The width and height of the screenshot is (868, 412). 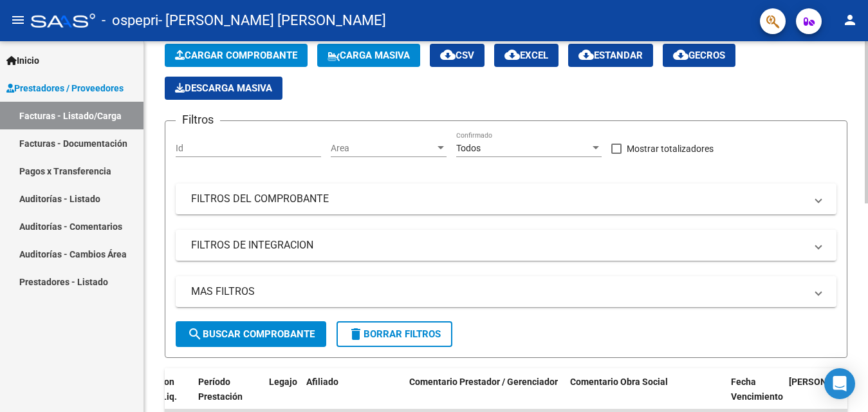 I want to click on span: EXCEL, so click(x=526, y=55).